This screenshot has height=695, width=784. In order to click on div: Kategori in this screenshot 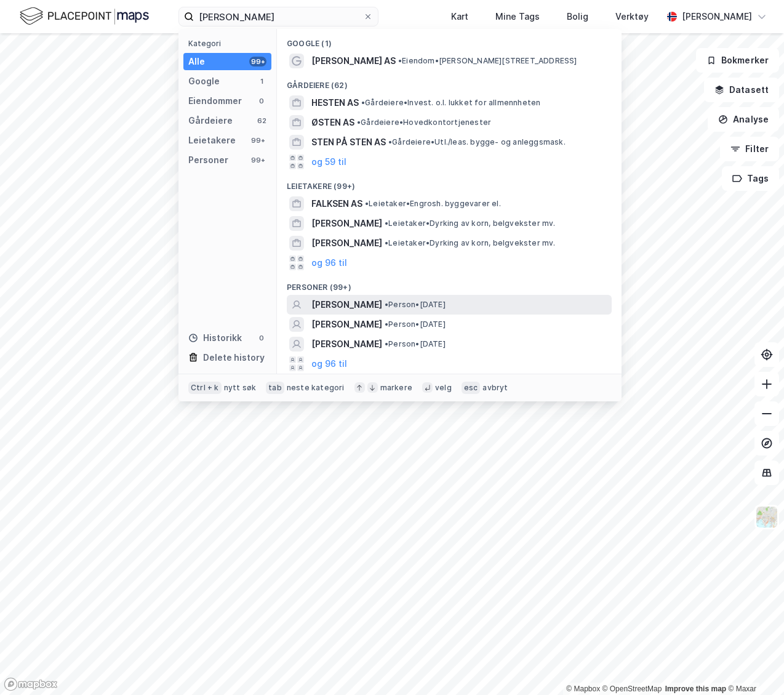, I will do `click(229, 43)`.